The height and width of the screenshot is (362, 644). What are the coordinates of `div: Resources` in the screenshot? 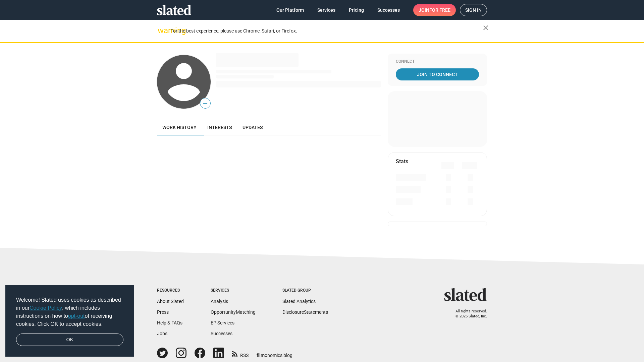 It's located at (171, 291).